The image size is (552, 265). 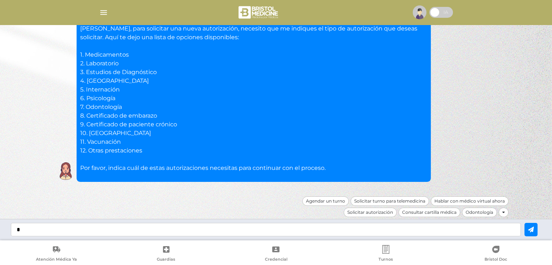 I want to click on div: Agendar un turno, so click(x=326, y=201).